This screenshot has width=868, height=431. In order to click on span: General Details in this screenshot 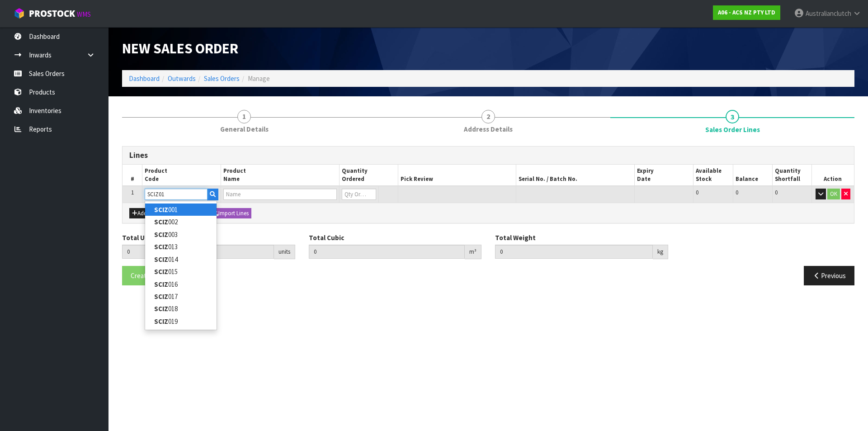, I will do `click(244, 129)`.